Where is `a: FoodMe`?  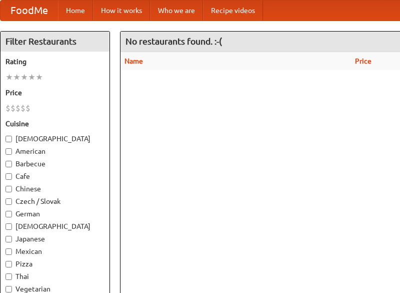
a: FoodMe is located at coordinates (29, 11).